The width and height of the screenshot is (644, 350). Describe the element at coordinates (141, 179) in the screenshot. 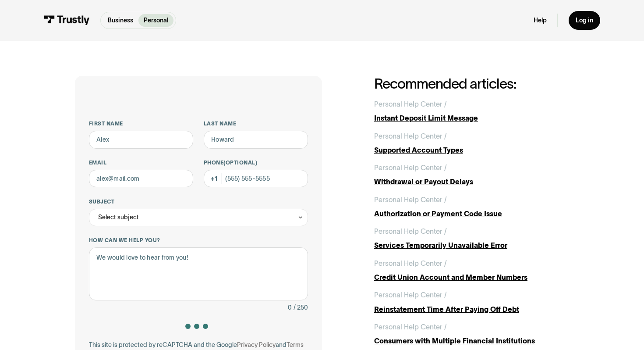

I see `input: alex@mail.com` at that location.